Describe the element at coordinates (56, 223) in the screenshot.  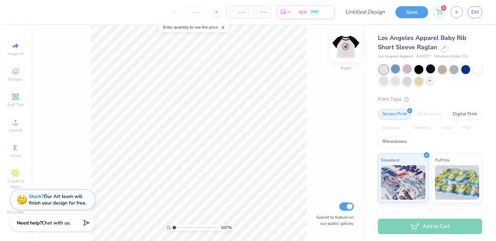
I see `span: Chat with us.` at that location.